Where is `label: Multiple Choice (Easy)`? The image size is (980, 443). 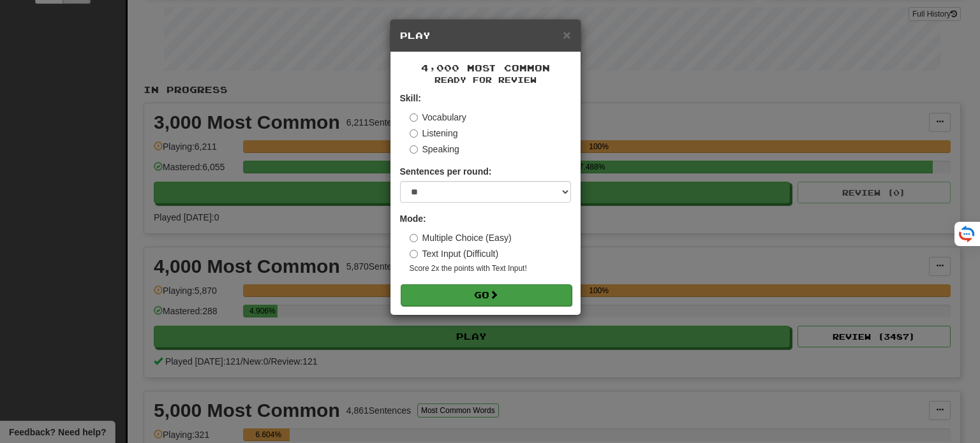 label: Multiple Choice (Easy) is located at coordinates (460, 238).